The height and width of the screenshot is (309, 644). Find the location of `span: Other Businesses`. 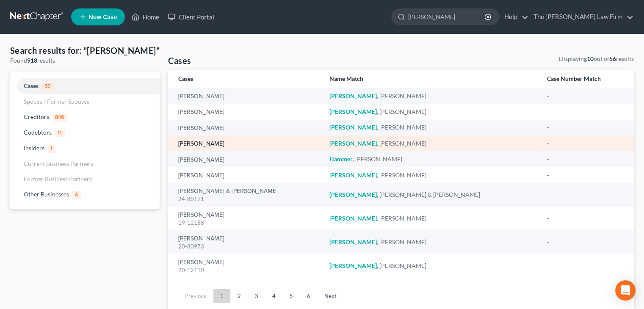

span: Other Businesses is located at coordinates (46, 194).